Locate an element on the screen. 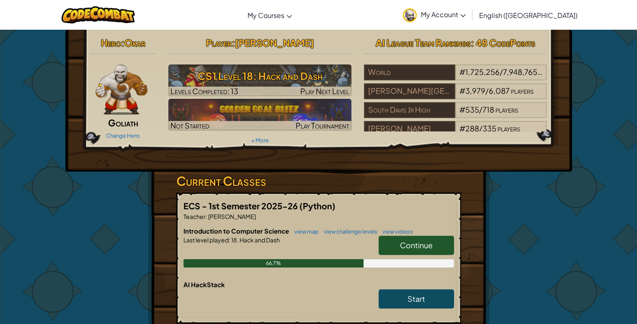  span: Hack and Dash is located at coordinates (259, 240).